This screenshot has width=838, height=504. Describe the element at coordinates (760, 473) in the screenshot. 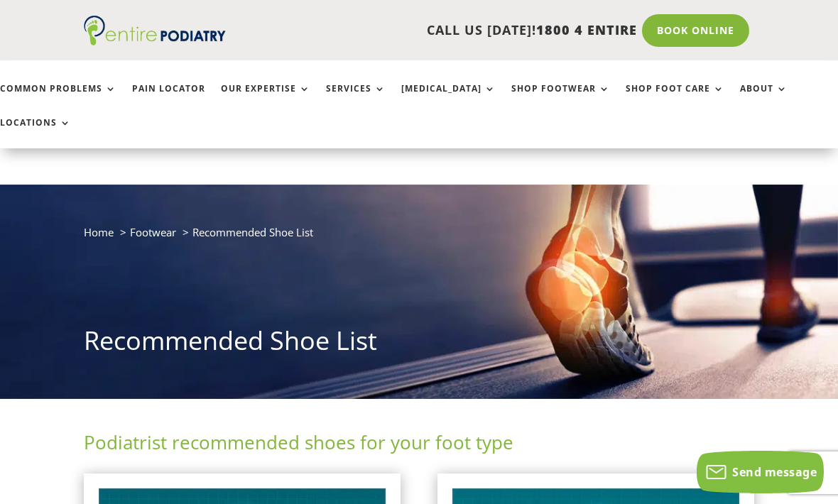

I see `button: Send message` at that location.